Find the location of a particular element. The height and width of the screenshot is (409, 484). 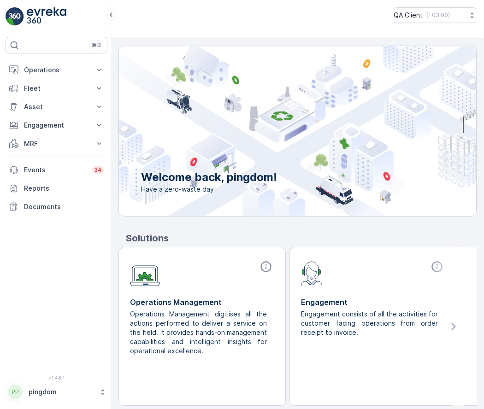

span: Have a zero-waste day is located at coordinates (209, 189).